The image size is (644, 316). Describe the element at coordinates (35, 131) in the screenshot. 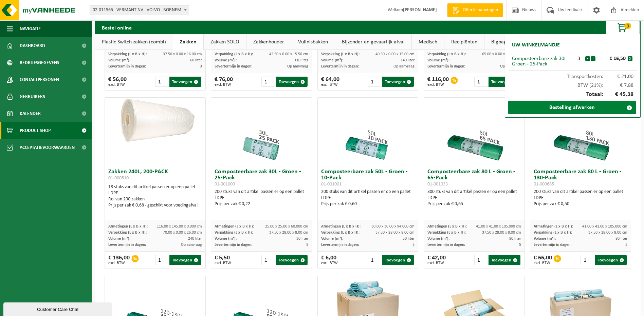

I see `span: Product Shop` at that location.